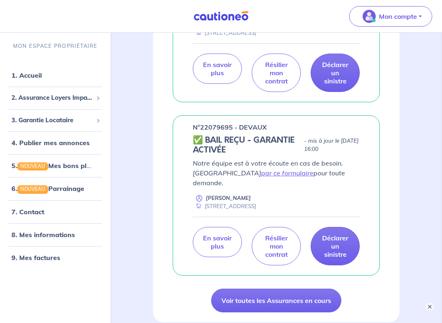  Describe the element at coordinates (36, 258) in the screenshot. I see `a: 9. Mes factures` at that location.